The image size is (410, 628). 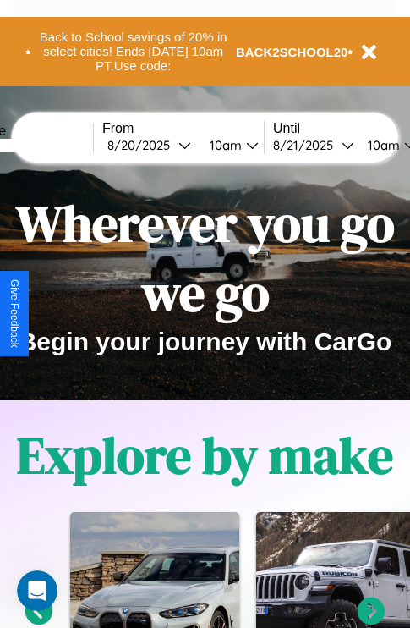 What do you see at coordinates (205, 455) in the screenshot?
I see `h1: Explore by make` at bounding box center [205, 455].